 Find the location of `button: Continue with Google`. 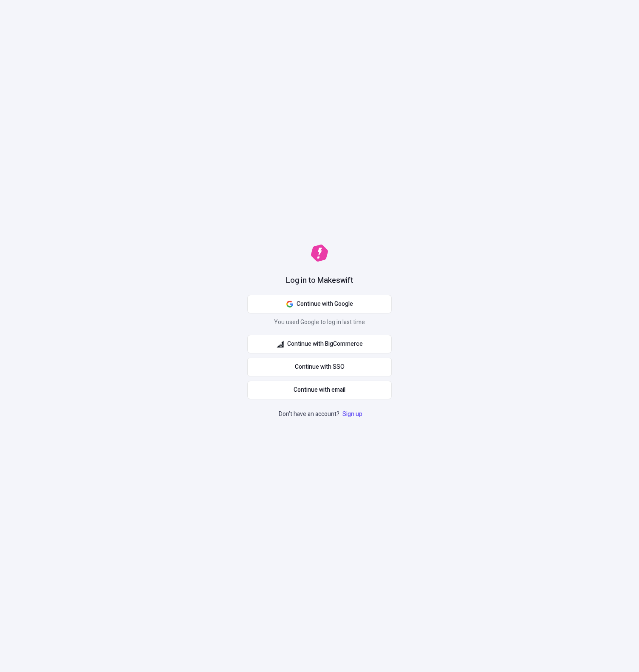

button: Continue with Google is located at coordinates (320, 304).